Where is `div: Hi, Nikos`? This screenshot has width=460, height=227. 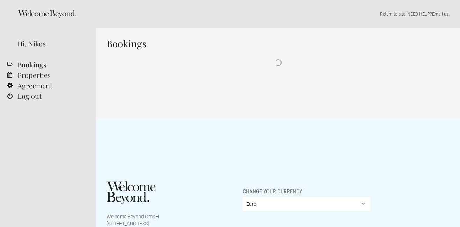
div: Hi, Nikos is located at coordinates (51, 44).